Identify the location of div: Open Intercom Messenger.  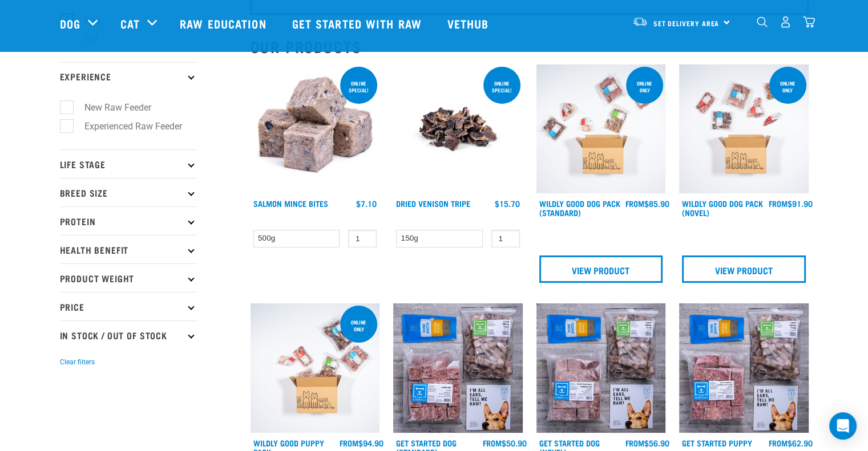
(843, 426).